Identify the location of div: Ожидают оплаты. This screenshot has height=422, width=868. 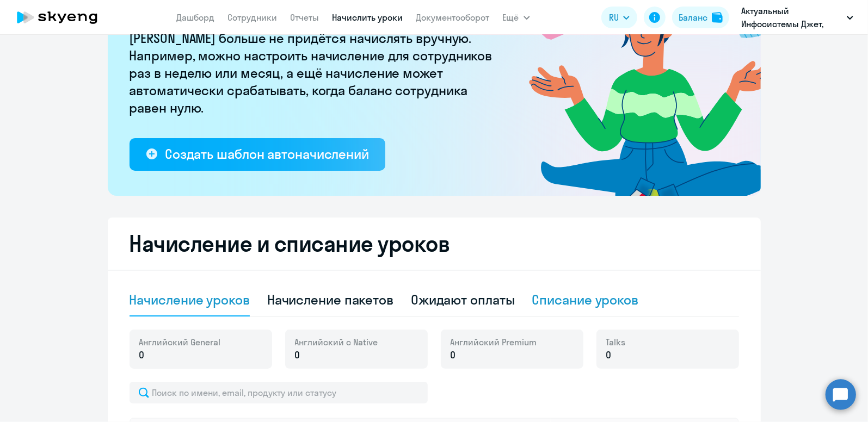
(463, 300).